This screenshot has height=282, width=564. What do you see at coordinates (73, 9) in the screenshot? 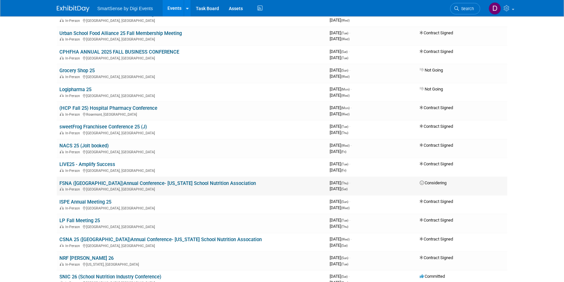
I see `img: ExhibitDay` at bounding box center [73, 9].